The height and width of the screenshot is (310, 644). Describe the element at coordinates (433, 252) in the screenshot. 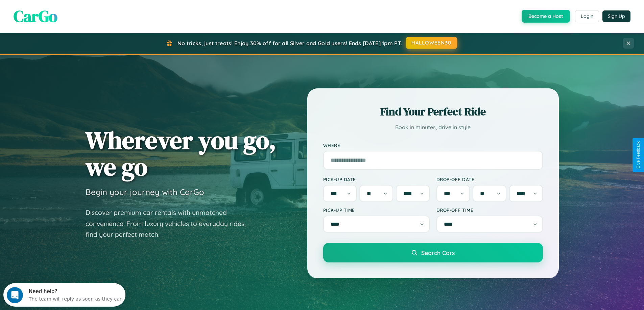

I see `button: Search Cars` at that location.